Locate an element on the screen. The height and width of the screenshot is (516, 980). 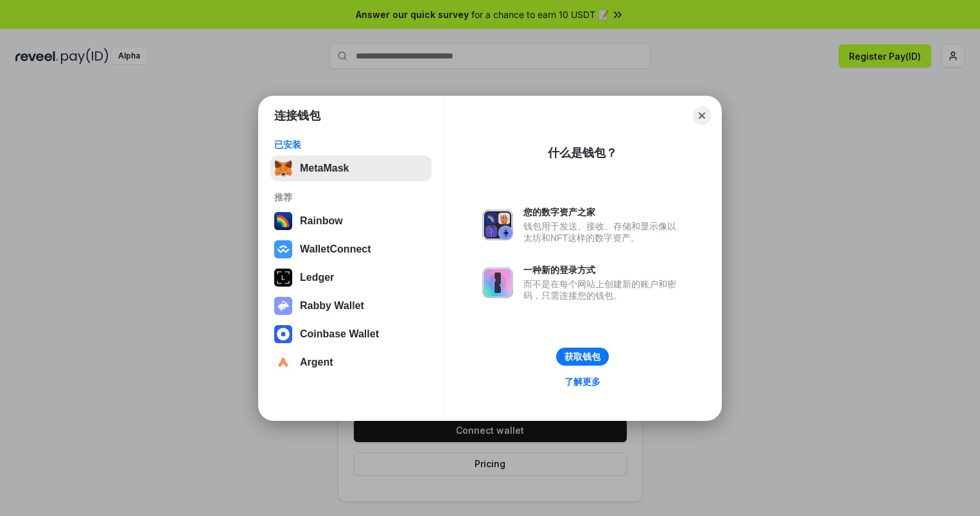
button: Coinbase Wallet is located at coordinates (351, 334).